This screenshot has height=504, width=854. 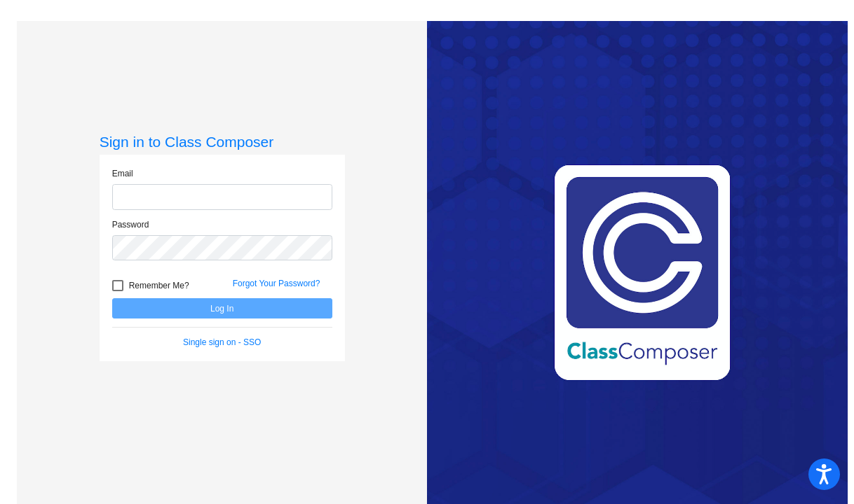 I want to click on label: Password, so click(x=131, y=225).